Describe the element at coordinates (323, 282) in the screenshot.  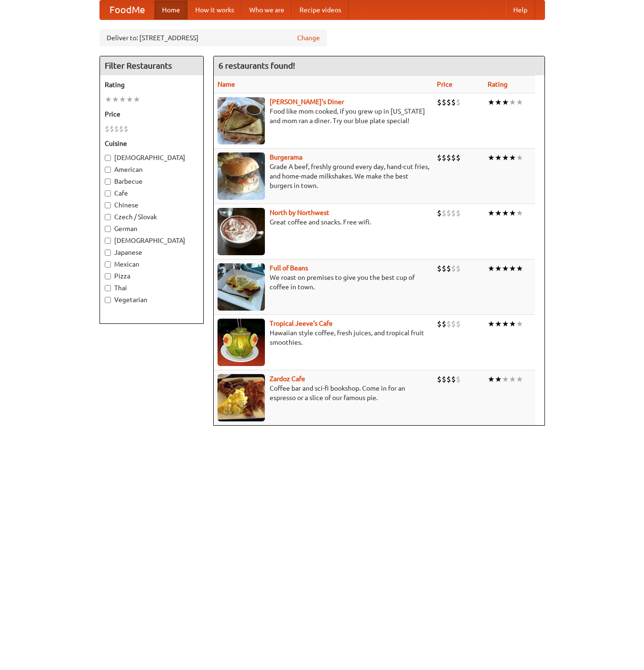
I see `p: We roast on premises to give you the best cup of coffee in town.` at that location.